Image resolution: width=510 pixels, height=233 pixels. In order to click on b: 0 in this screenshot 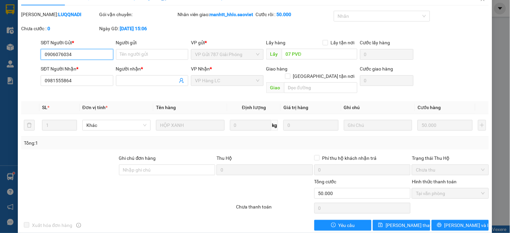, I will do `click(49, 29)`.